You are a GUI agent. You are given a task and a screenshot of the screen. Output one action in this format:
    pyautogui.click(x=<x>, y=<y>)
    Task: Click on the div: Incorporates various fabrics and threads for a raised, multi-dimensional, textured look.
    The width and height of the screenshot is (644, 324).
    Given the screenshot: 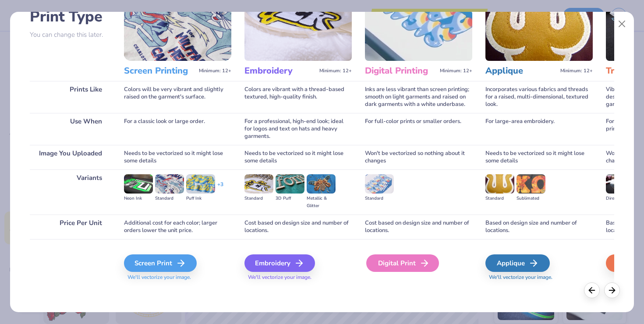 What is the action you would take?
    pyautogui.click(x=539, y=97)
    